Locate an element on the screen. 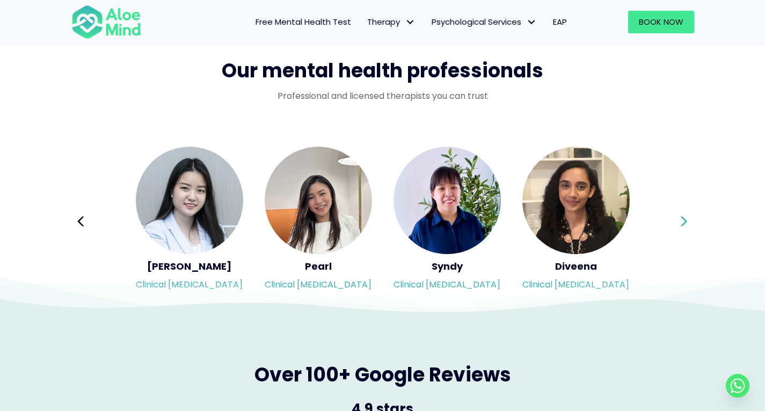 The height and width of the screenshot is (411, 765). img: <h5>Diveena</h5><p>Clinical psychologist</p> is located at coordinates (576, 200).